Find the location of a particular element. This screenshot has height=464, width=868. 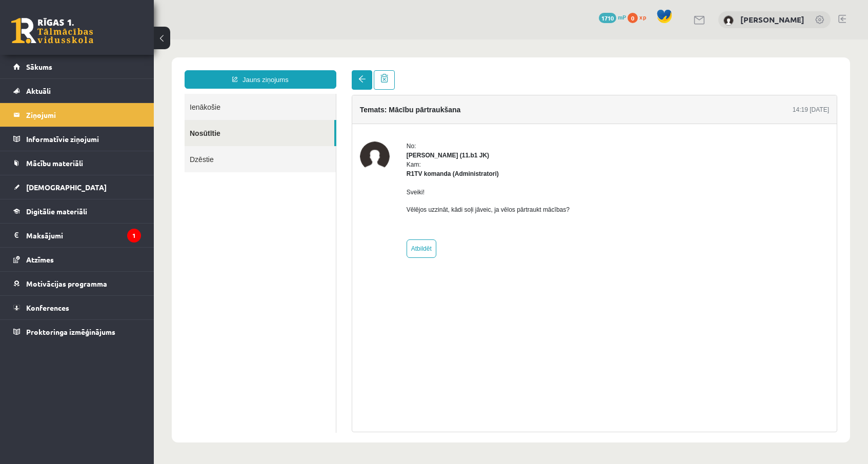

a: Jauns ziņojums is located at coordinates (107, 40).